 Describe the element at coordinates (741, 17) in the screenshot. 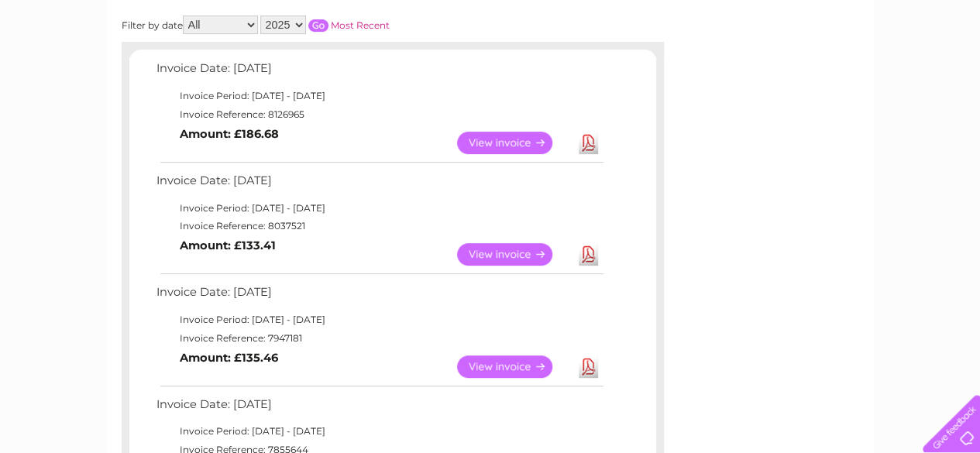

I see `a: 0333 014 3131` at that location.